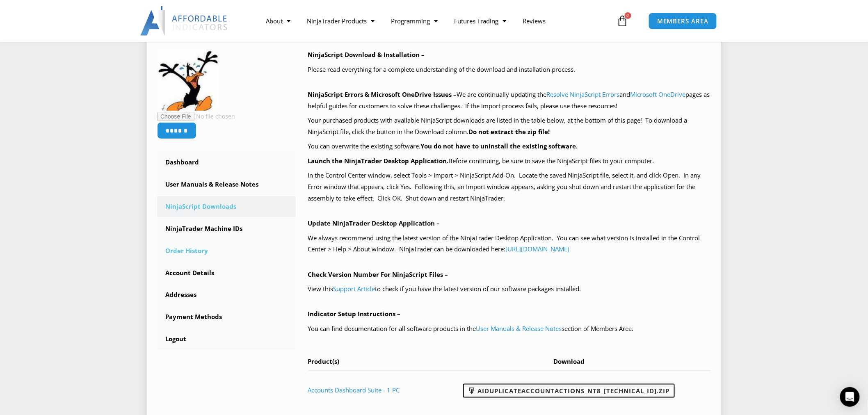 This screenshot has height=415, width=868. I want to click on a: Support Article, so click(355, 288).